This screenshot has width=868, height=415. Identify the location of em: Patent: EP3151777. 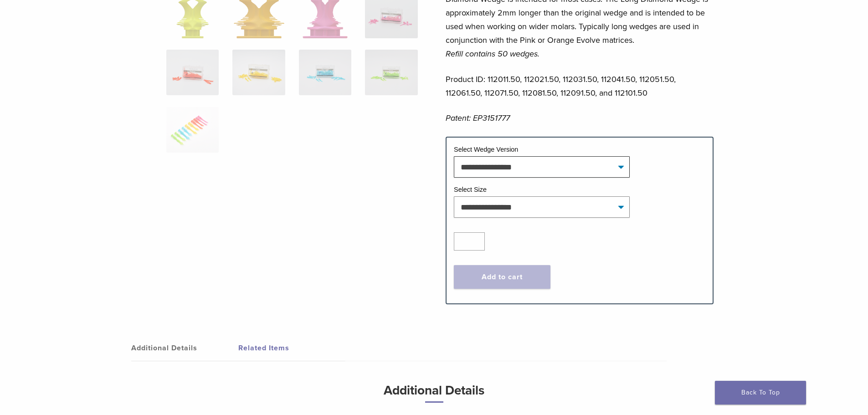
(477, 118).